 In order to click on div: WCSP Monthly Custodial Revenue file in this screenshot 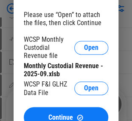, I will do `click(49, 47)`.